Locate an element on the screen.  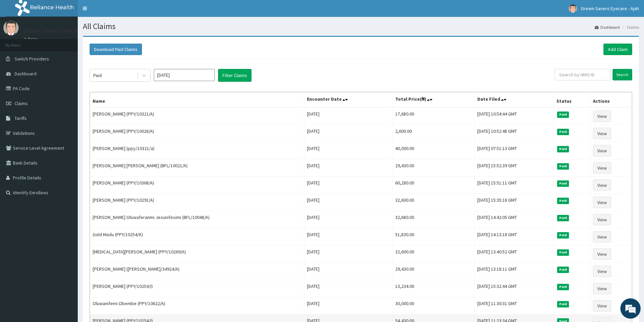
a: Online is located at coordinates (32, 39).